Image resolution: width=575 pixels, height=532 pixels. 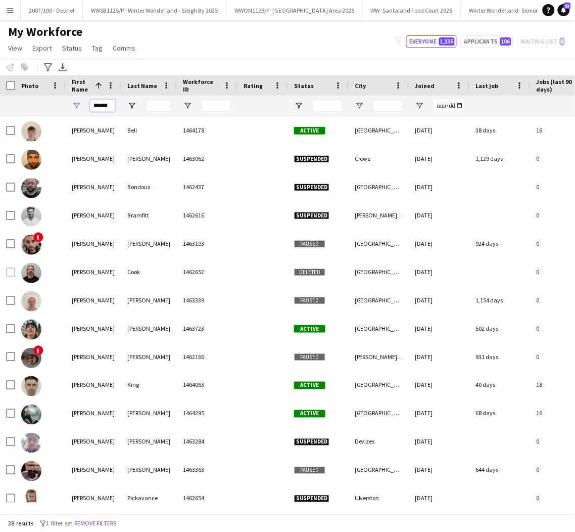 What do you see at coordinates (31, 386) in the screenshot?
I see `img: Daniel King` at bounding box center [31, 386].